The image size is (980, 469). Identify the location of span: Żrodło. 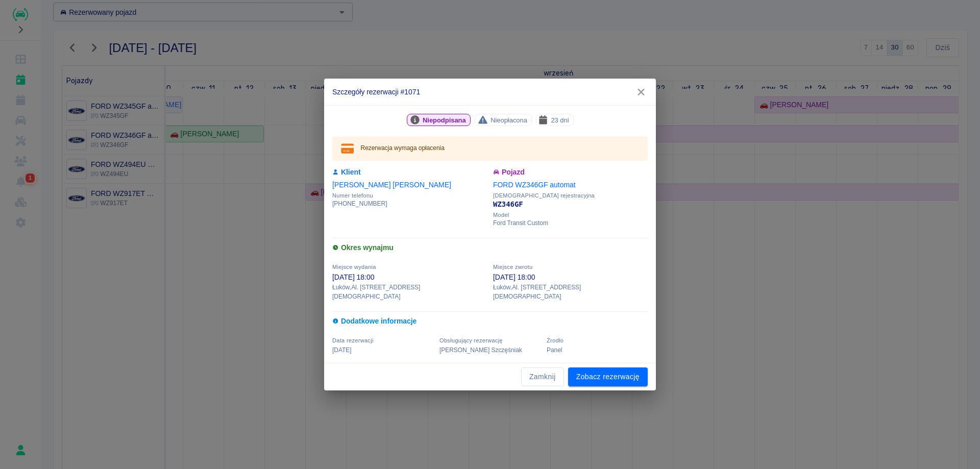
(555, 341).